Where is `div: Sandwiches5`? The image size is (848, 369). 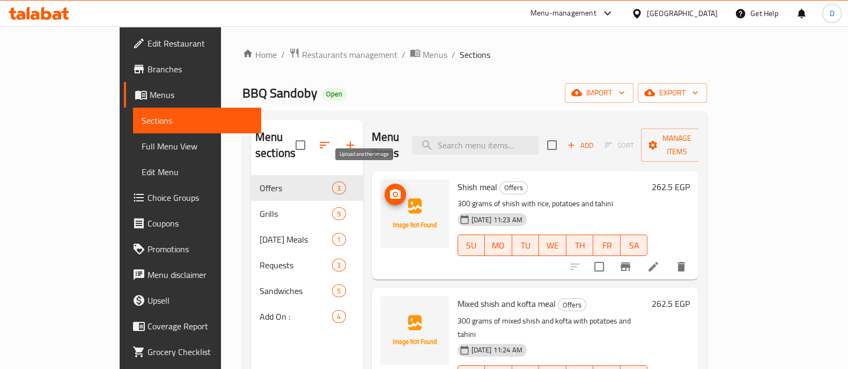 div: Sandwiches5 is located at coordinates (307, 291).